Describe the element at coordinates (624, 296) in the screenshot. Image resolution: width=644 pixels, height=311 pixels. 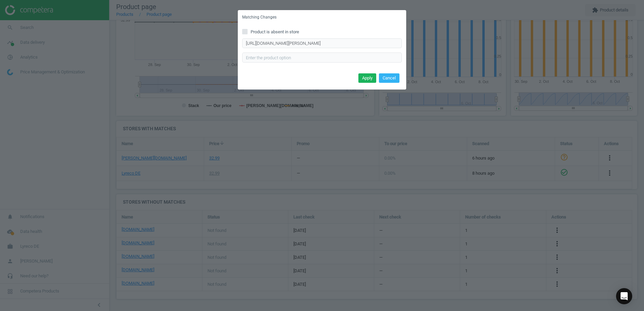
I see `div: Open Intercom Messenger` at that location.